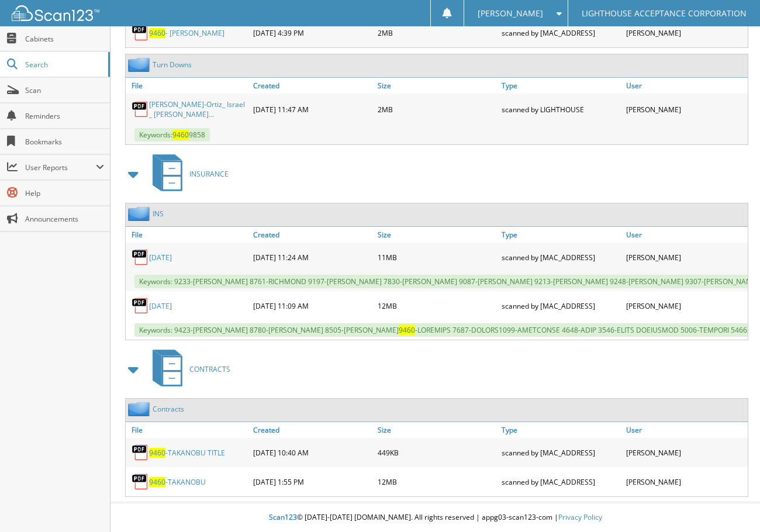 Image resolution: width=760 pixels, height=532 pixels. I want to click on span: Reminders, so click(65, 116).